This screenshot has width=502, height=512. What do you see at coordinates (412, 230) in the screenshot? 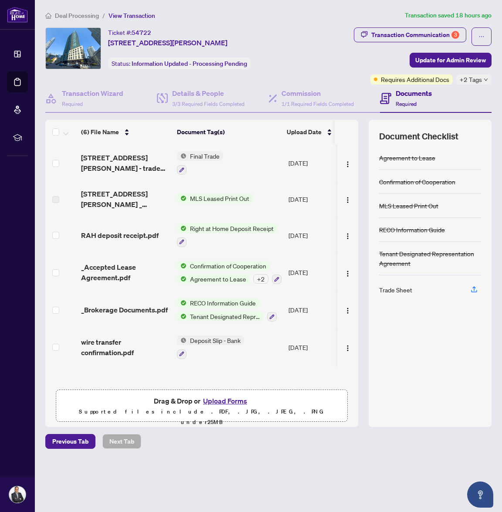
I see `div: RECO Information Guide` at bounding box center [412, 230].